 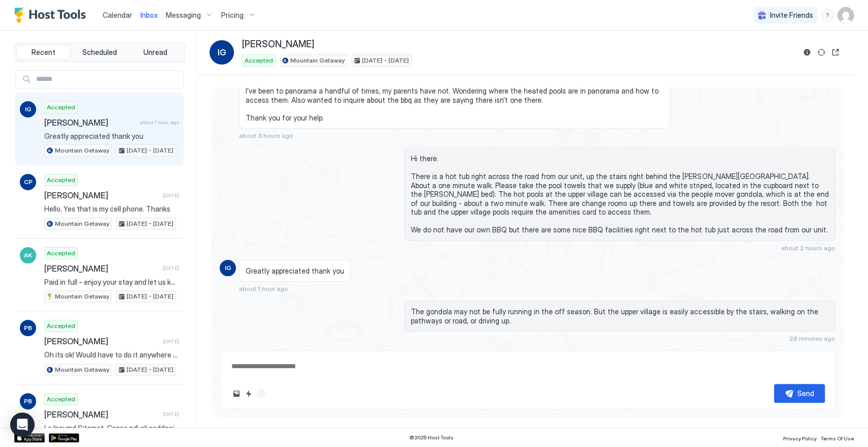 I want to click on button: Upload image, so click(x=236, y=394).